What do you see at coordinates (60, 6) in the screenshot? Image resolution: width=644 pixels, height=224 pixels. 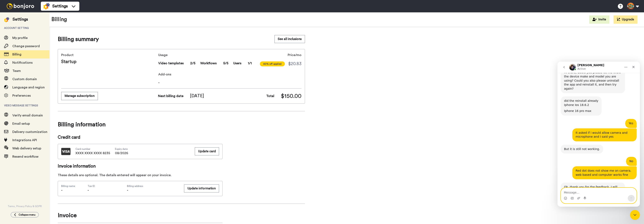 I see `span: Settings` at bounding box center [60, 6].